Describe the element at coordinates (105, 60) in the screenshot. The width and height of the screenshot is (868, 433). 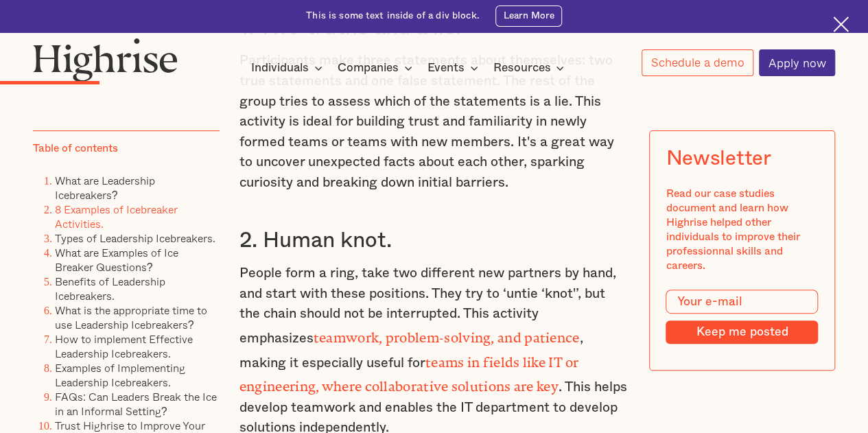
I see `img: Highrise logo` at that location.